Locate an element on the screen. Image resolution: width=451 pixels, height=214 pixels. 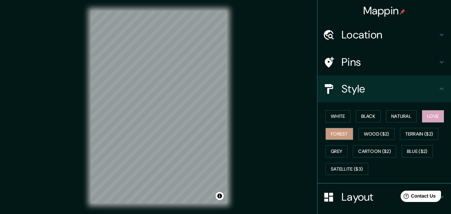
h4: Location is located at coordinates (389, 35).